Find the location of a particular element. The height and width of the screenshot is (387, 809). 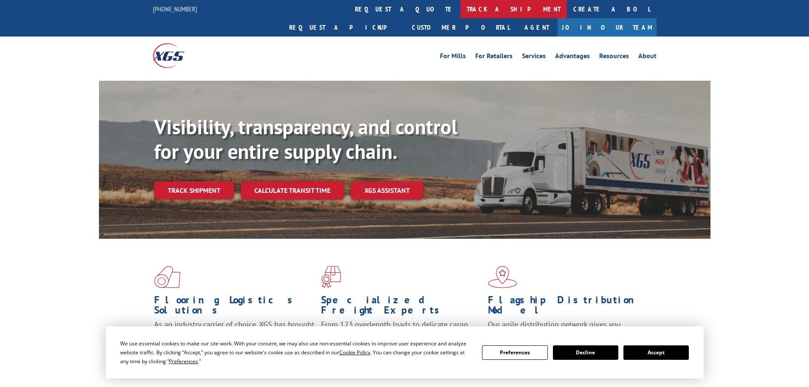

a: Join Our Team is located at coordinates (607, 27).